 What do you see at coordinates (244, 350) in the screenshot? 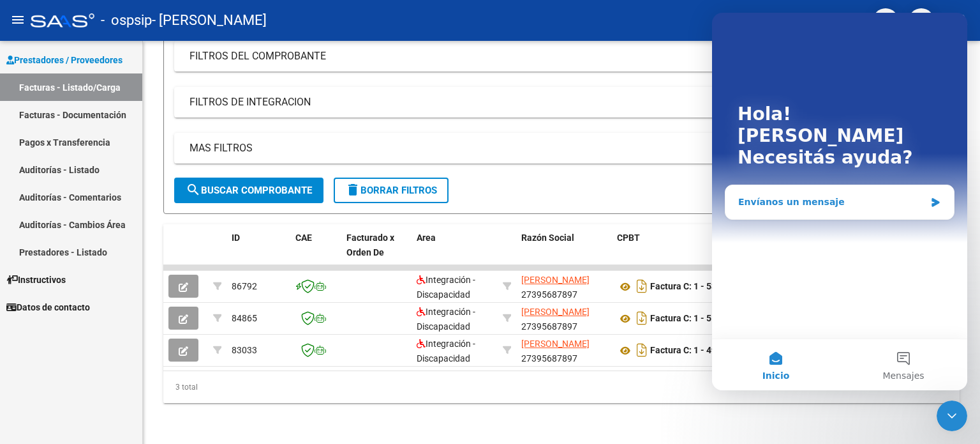
I see `span: 83033` at bounding box center [244, 350].